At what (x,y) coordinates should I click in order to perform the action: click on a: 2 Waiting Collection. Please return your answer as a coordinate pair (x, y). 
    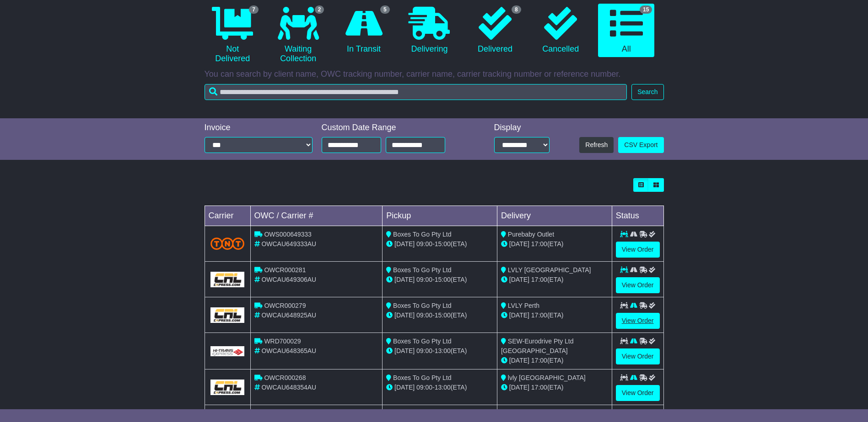
    Looking at the image, I should click on (298, 35).